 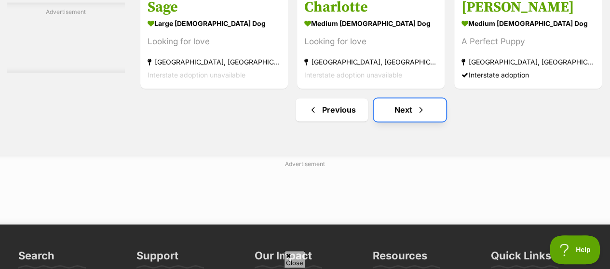 I want to click on div: Advertisement, so click(x=66, y=38).